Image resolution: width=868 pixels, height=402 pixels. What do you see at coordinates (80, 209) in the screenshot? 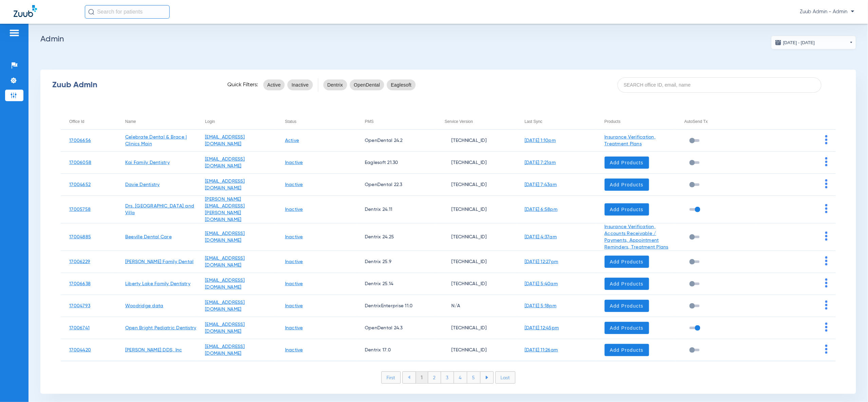
I see `a: 17005758` at bounding box center [80, 209].